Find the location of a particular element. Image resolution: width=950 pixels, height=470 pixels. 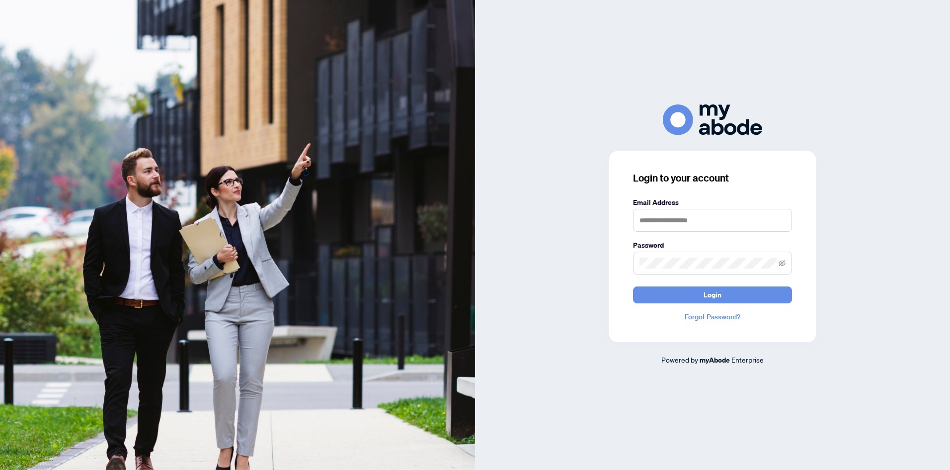

span: Powered by is located at coordinates (680, 359).